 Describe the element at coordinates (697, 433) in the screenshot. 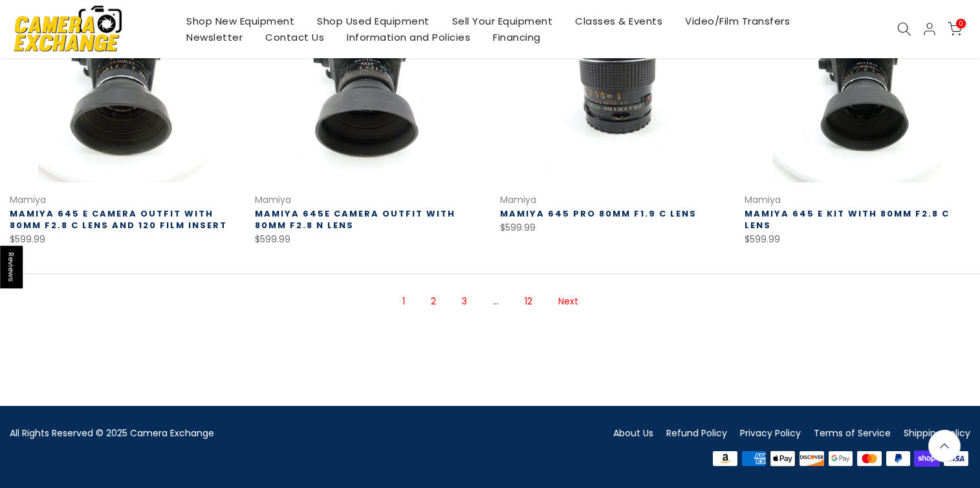

I see `a: Refund Policy` at that location.